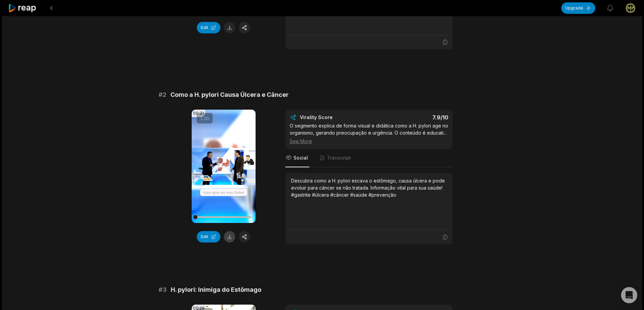 The width and height of the screenshot is (644, 310). Describe the element at coordinates (216, 290) in the screenshot. I see `span: H. pylori: Inimiga do Estômago` at that location.